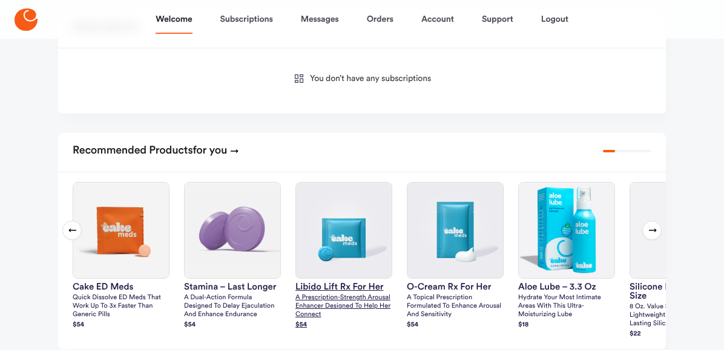 The image size is (724, 350). Describe the element at coordinates (121, 257) in the screenshot. I see `a: Cake ED MedsCake ED MedsQuick dissolve ED Meds that work up to 3x faster than generic pills$54` at that location.